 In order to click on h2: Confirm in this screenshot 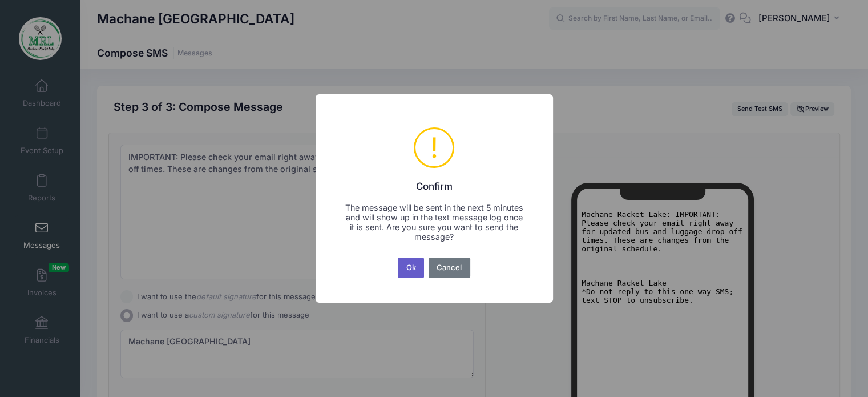, I will do `click(435, 182)`.